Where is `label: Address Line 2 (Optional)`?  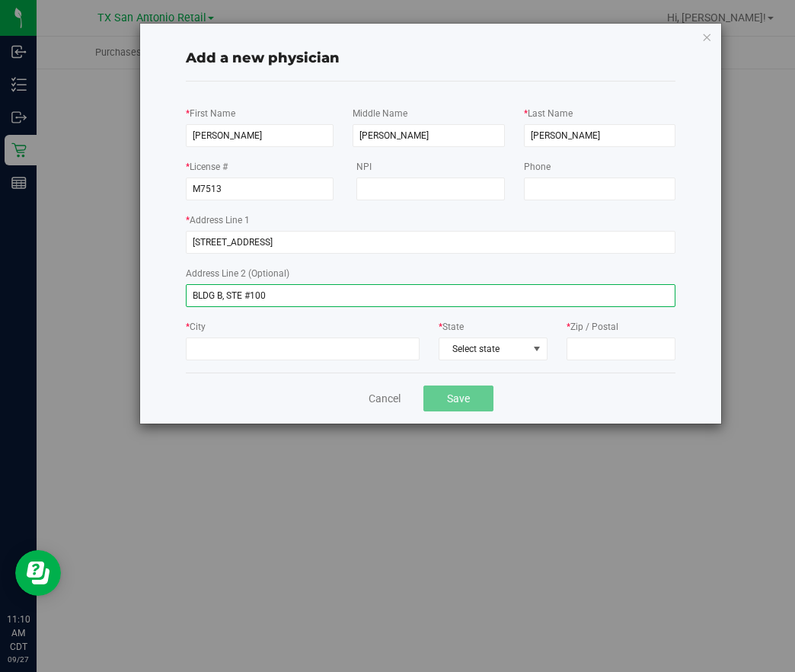
label: Address Line 2 (Optional) is located at coordinates (238, 273).